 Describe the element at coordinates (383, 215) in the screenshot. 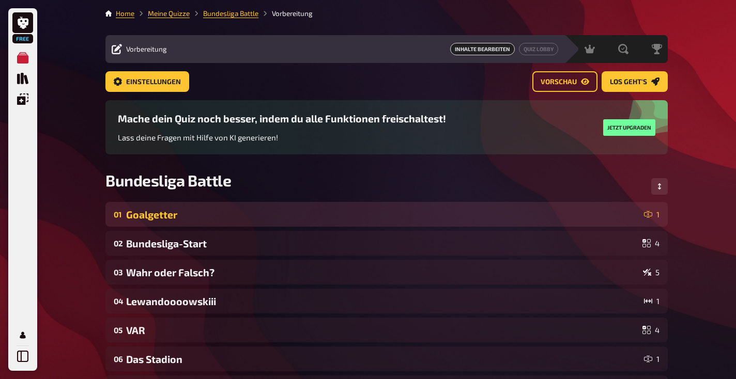

I see `div: Goalgetter` at that location.